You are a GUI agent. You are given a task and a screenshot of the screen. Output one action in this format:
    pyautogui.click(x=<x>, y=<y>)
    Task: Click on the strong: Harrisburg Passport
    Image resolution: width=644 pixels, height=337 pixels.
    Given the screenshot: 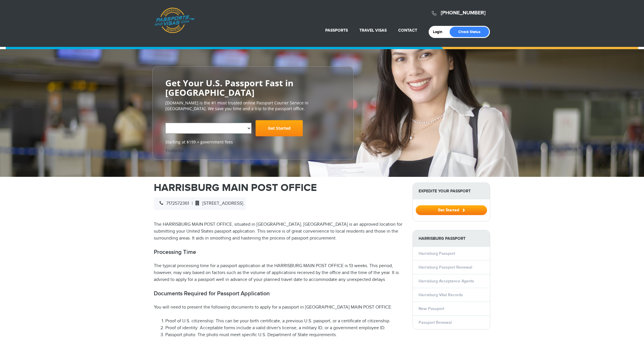 What is the action you would take?
    pyautogui.click(x=452, y=238)
    